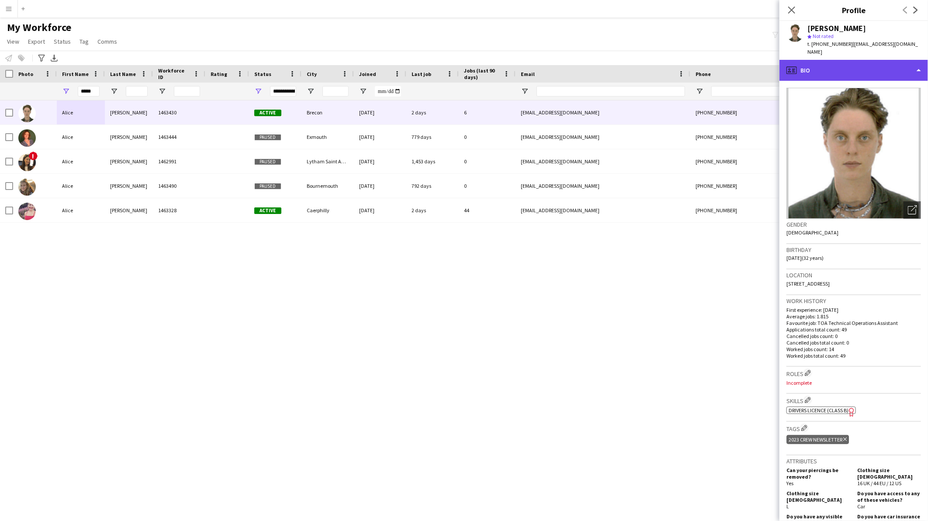 This screenshot has width=928, height=521. What do you see at coordinates (788, 506) in the screenshot?
I see `span: L` at bounding box center [788, 506].